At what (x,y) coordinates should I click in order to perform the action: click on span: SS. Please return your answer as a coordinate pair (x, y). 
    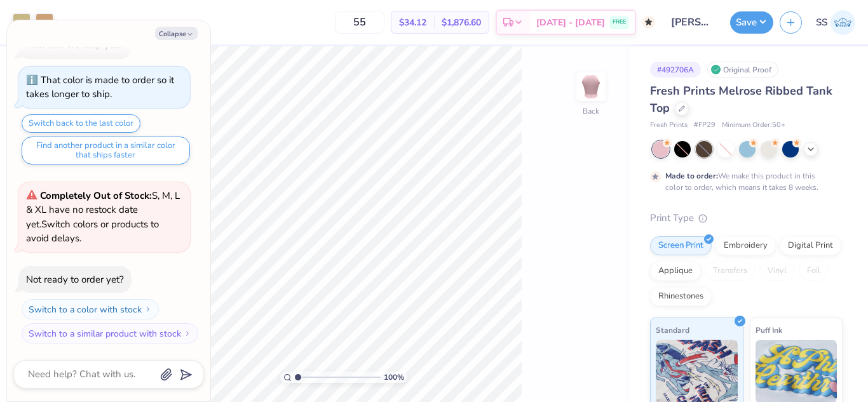
    Looking at the image, I should click on (822, 22).